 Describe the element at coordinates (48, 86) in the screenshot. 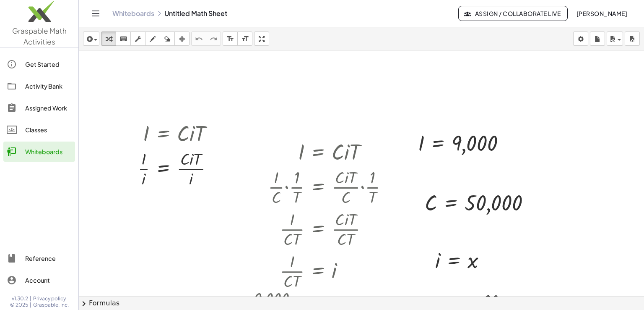

I see `div: Activity Bank` at that location.